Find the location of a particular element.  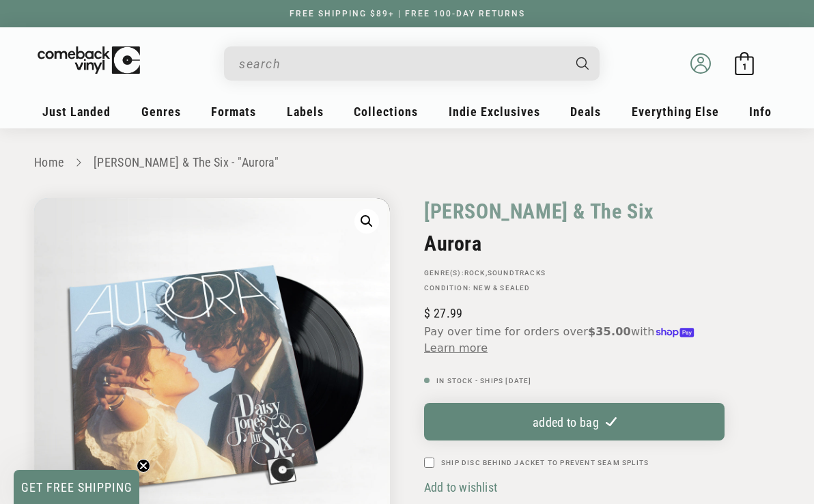

button: Add to bag Added to bag is located at coordinates (575, 421).